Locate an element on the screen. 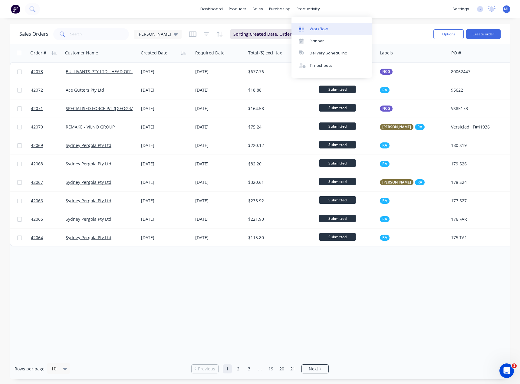  a: Page 21 is located at coordinates (293, 369).